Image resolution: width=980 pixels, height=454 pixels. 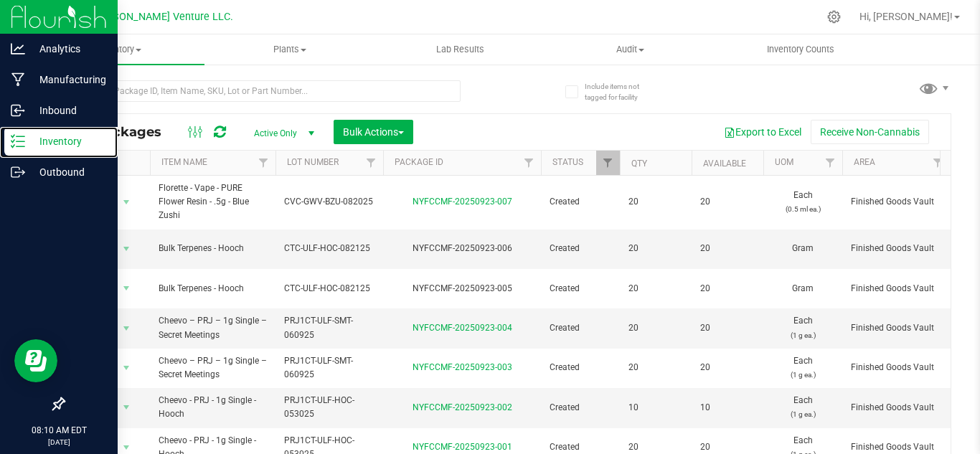 What do you see at coordinates (68, 142) in the screenshot?
I see `p: Inventory` at bounding box center [68, 142].